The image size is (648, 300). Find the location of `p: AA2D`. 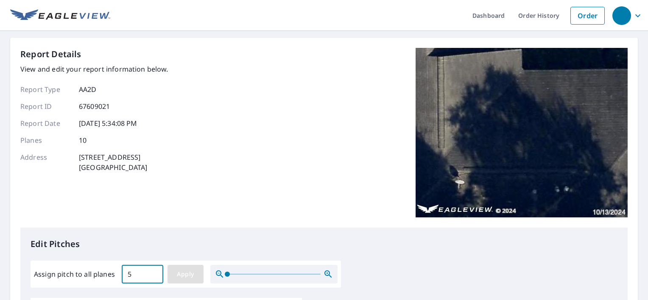

p: AA2D is located at coordinates (88, 89).